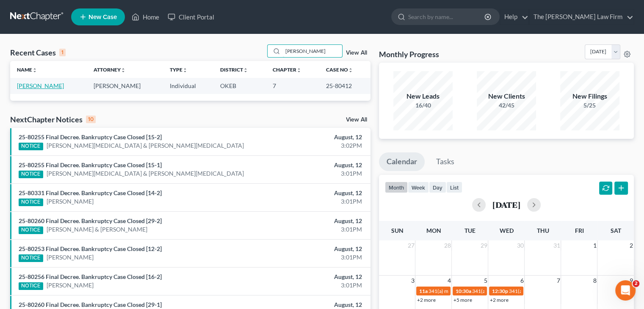 The width and height of the screenshot is (644, 309). I want to click on span: 7, so click(558, 281).